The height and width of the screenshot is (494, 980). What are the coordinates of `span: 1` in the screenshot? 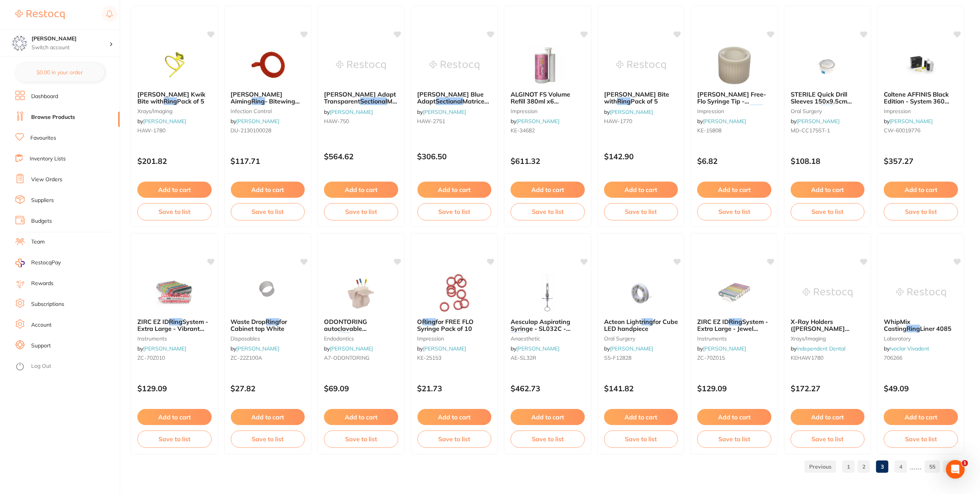 It's located at (965, 463).